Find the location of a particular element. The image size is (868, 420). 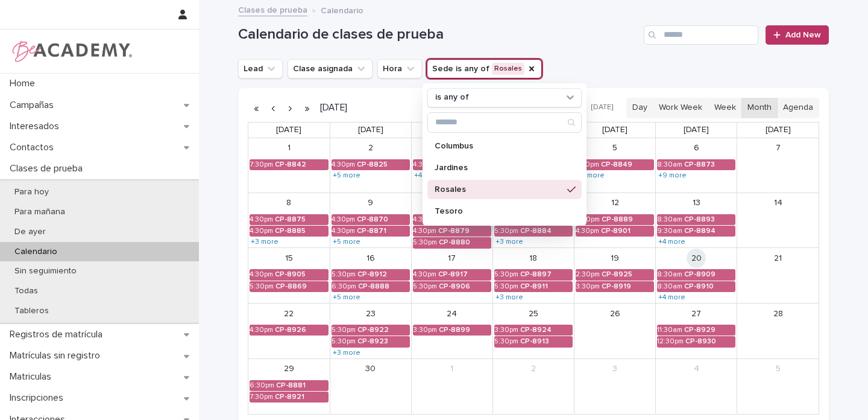

td: September 13, 2025 is located at coordinates (696, 220).